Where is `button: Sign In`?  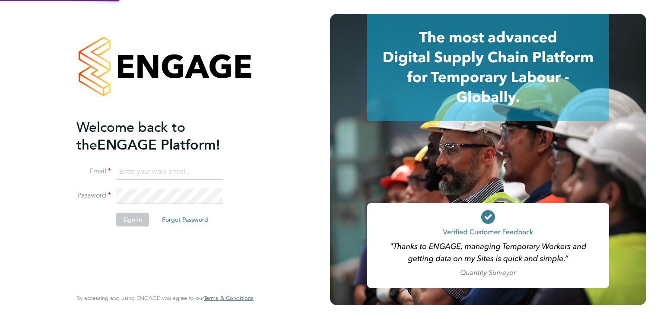
button: Sign In is located at coordinates (133, 219).